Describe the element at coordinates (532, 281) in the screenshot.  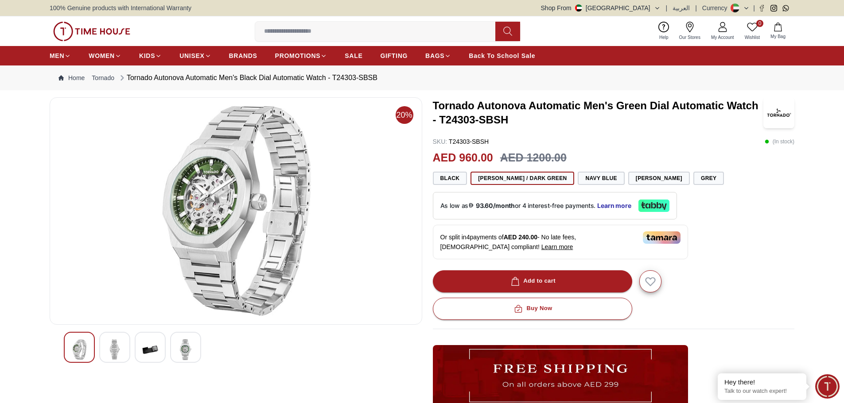
I see `div: Add to cart` at that location.